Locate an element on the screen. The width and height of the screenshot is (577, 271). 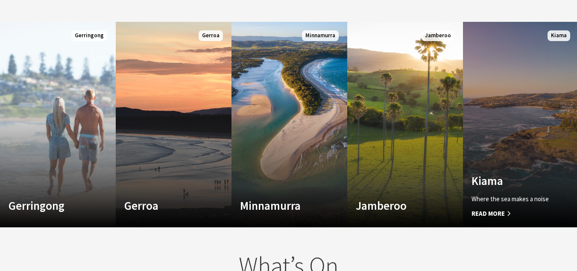
a: Custom Image Used Minnamurra Minnamurra is located at coordinates (289, 124).